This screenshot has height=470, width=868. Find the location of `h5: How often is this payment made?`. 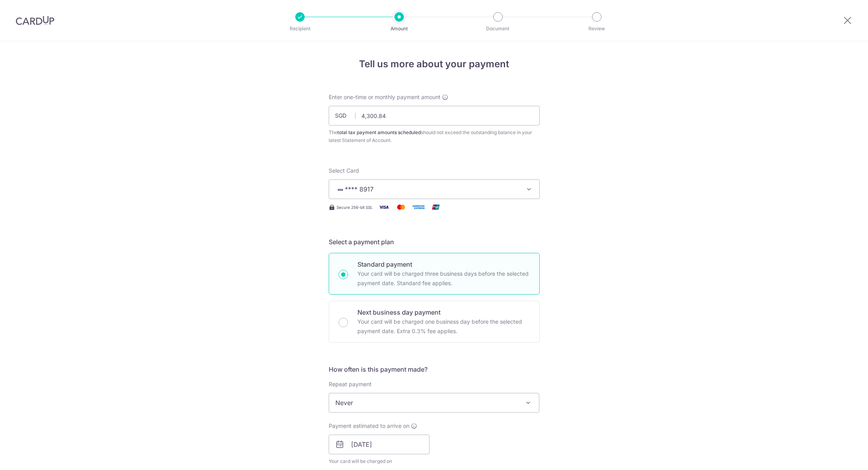

h5: How often is this payment made? is located at coordinates (434, 369).